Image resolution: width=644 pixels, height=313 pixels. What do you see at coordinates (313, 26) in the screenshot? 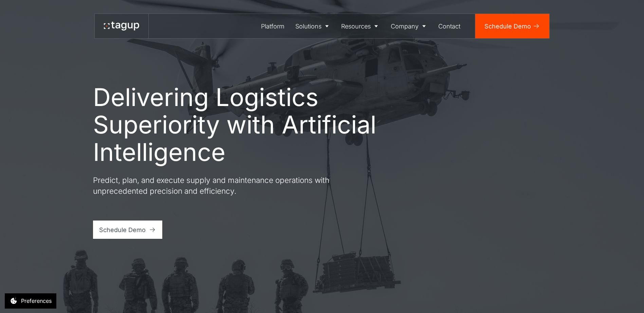
I see `a: Solutions` at bounding box center [313, 26].